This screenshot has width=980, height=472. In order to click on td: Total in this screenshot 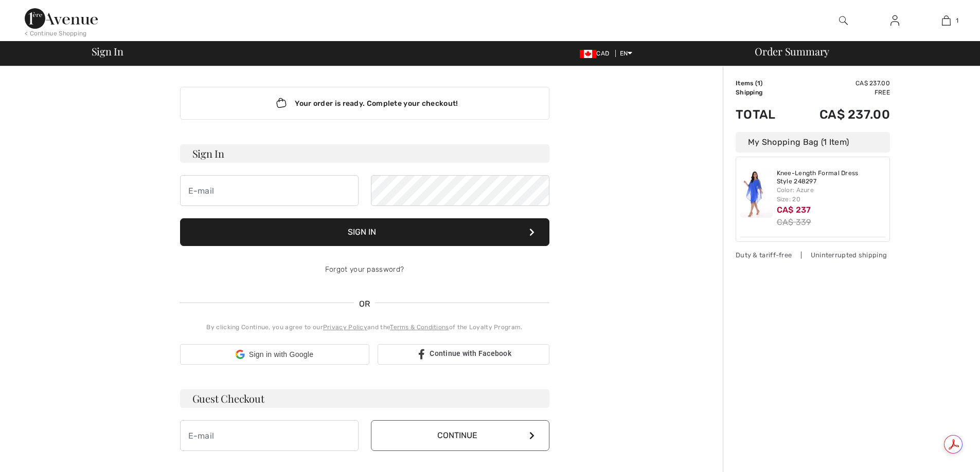, I will do `click(763, 114)`.